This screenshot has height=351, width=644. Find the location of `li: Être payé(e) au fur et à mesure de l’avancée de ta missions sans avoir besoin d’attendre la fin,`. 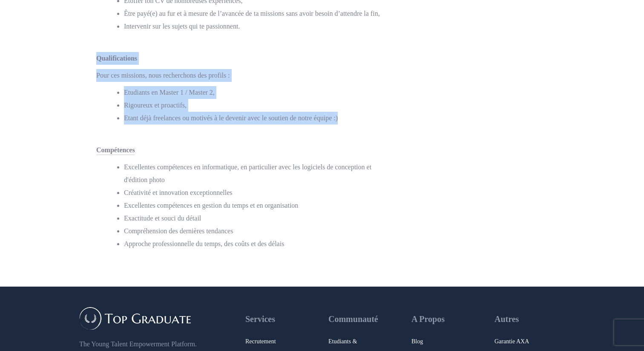

li: Être payé(e) au fur et à mesure de l’avancée de ta missions sans avoir besoin d’attendre la fin, is located at coordinates (254, 14).